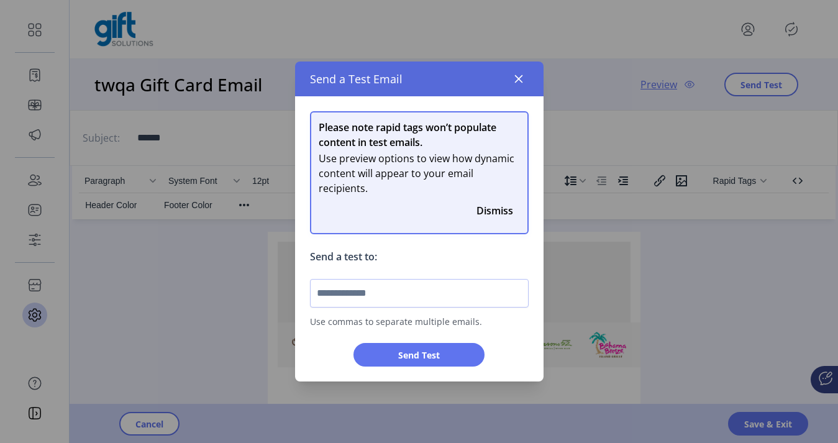 This screenshot has width=838, height=443. Describe the element at coordinates (495, 210) in the screenshot. I see `button: Close` at that location.